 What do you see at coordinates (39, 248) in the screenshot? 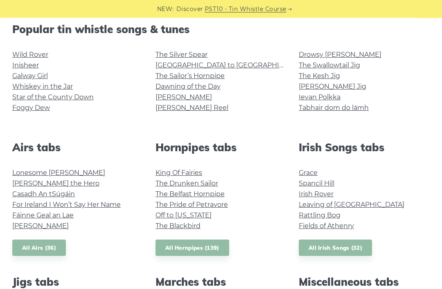
I see `a: All Airs (36)` at bounding box center [39, 248].